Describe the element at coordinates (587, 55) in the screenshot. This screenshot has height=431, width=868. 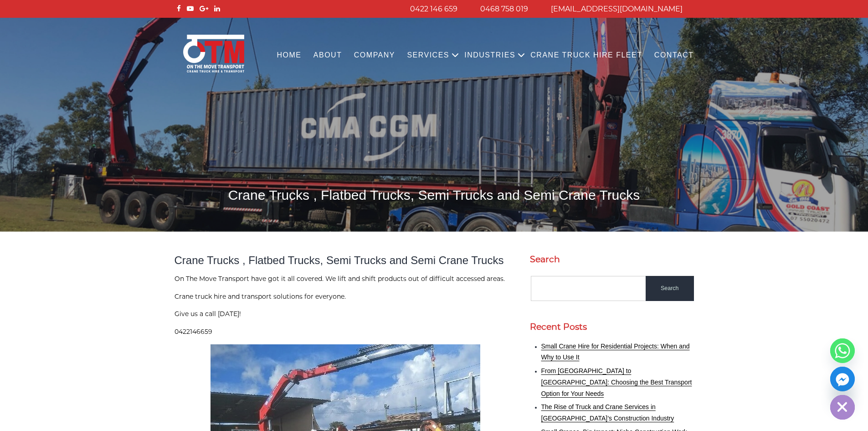
I see `a: Crane Truck Hire Fleet` at that location.